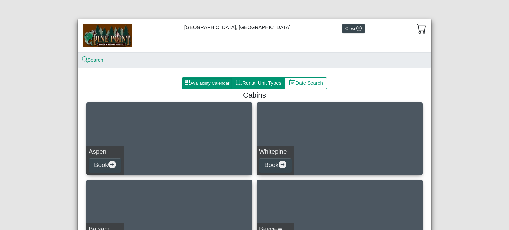 This screenshot has width=509, height=230. What do you see at coordinates (258, 83) in the screenshot?
I see `button: bookRental Unit Types` at bounding box center [258, 83].